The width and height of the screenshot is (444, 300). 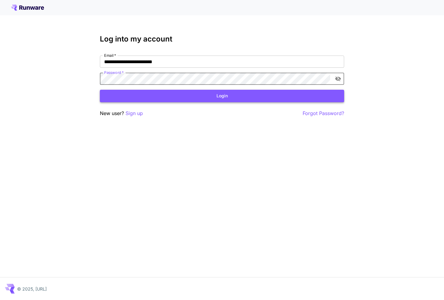 I want to click on label: Email, so click(x=110, y=55).